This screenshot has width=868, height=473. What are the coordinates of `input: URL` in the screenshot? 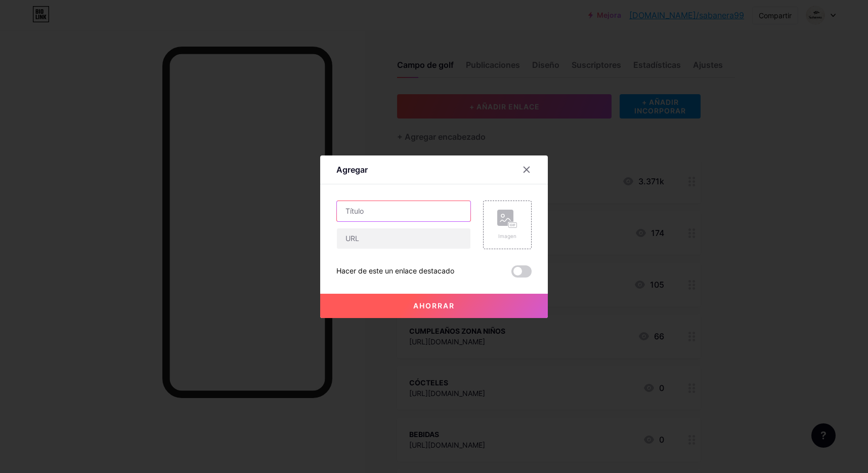 It's located at (403, 238).